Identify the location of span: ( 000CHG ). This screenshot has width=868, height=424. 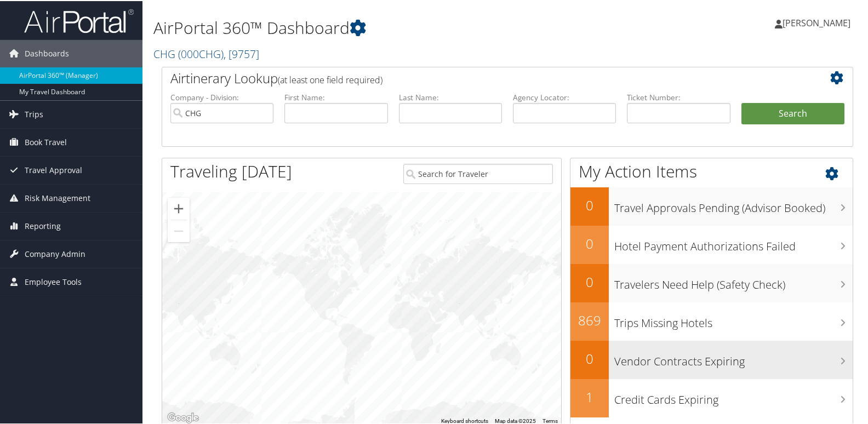
(200, 52).